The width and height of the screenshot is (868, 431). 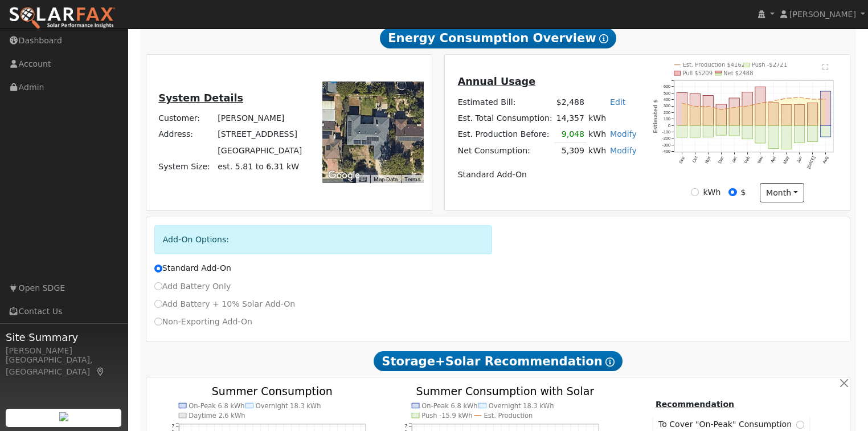 What do you see at coordinates (62, 18) in the screenshot?
I see `img: SolarFax` at bounding box center [62, 18].